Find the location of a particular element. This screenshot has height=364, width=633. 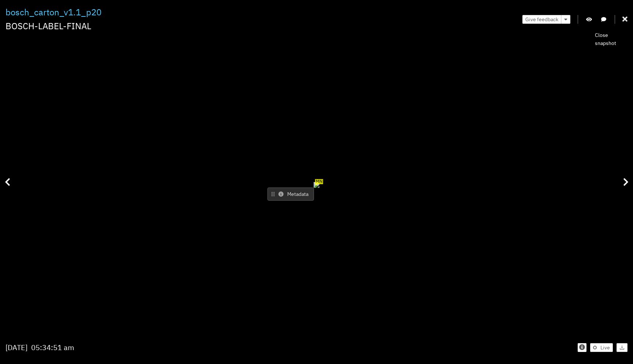

span: Live is located at coordinates (605, 348).